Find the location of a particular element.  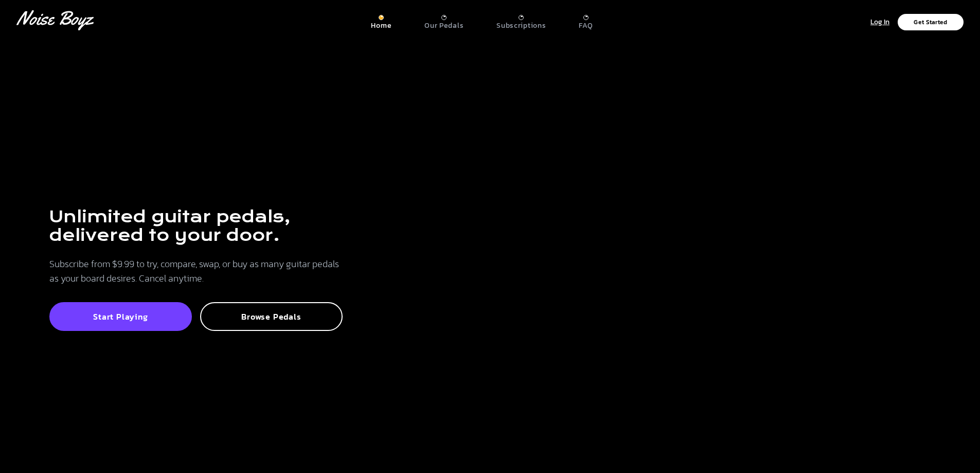

p: Start Playing is located at coordinates (120, 316).